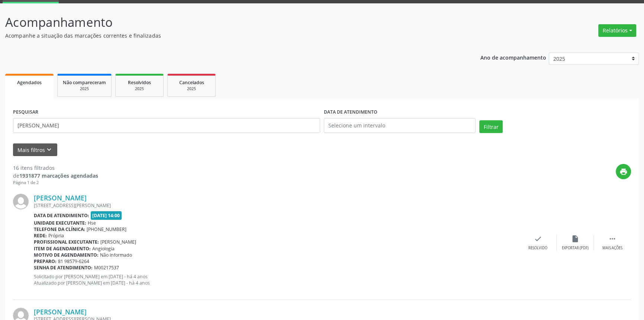  Describe the element at coordinates (191, 82) in the screenshot. I see `span: Cancelados` at that location.